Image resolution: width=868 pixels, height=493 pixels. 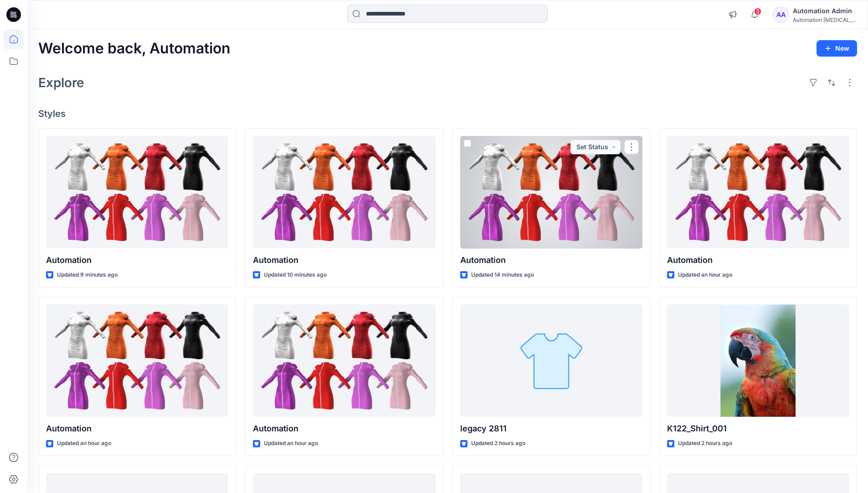 I want to click on span: 3, so click(x=758, y=11).